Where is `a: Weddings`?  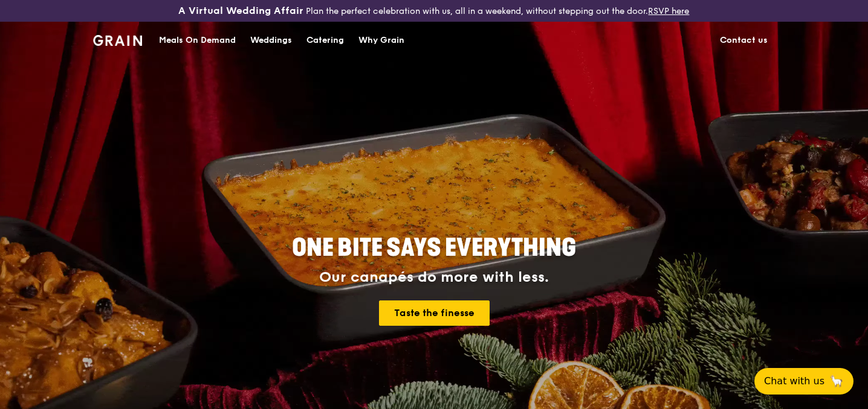 a: Weddings is located at coordinates (271, 41).